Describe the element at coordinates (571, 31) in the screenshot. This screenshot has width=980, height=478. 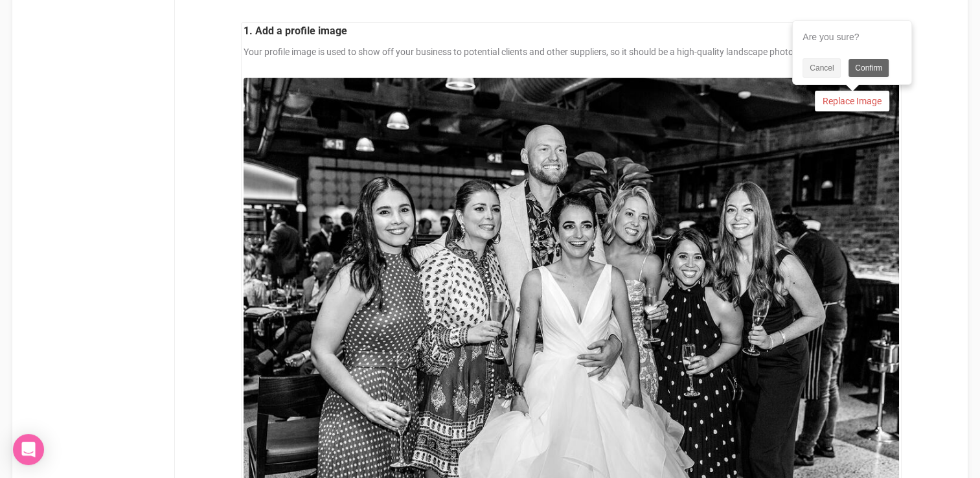
I see `legend: 1. Add a profile image` at that location.